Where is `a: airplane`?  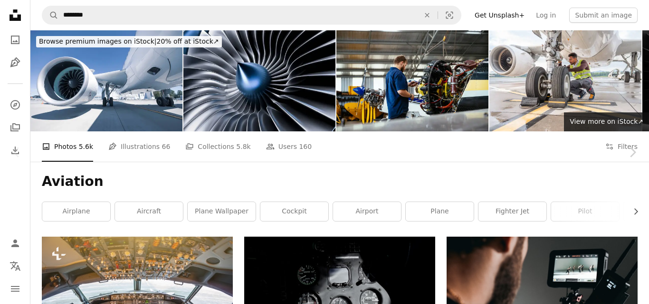 a: airplane is located at coordinates (76, 212).